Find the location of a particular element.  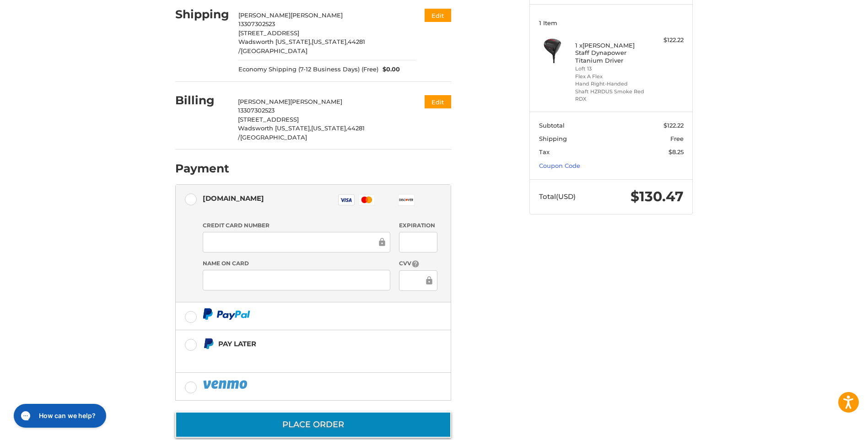

li: Flex A Flex is located at coordinates (610, 76).